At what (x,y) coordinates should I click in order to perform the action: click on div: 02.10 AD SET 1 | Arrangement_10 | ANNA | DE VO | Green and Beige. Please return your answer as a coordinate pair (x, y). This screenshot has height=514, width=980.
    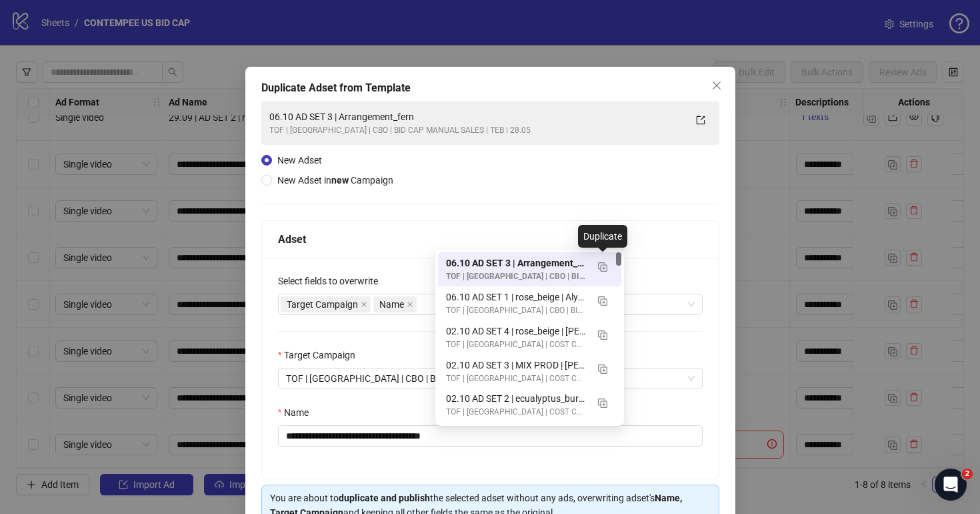
    Looking at the image, I should click on (529, 438).